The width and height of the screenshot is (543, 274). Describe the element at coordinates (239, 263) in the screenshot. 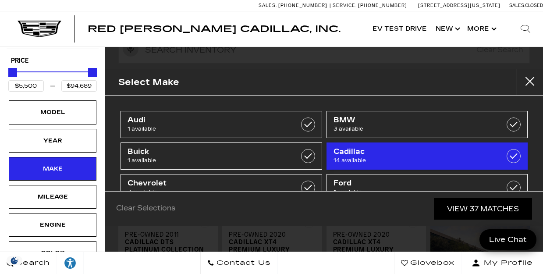

I see `a: Contact Us` at that location.